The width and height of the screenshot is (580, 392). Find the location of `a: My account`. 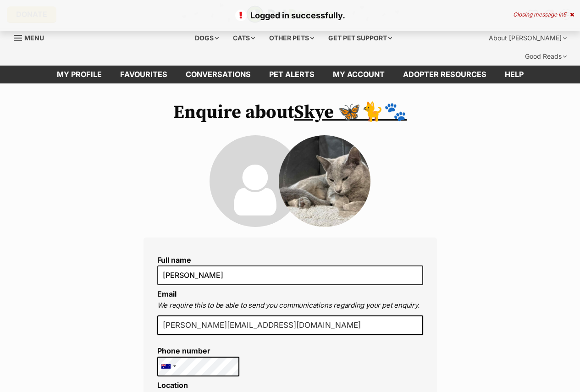

a: My account is located at coordinates (359, 74).